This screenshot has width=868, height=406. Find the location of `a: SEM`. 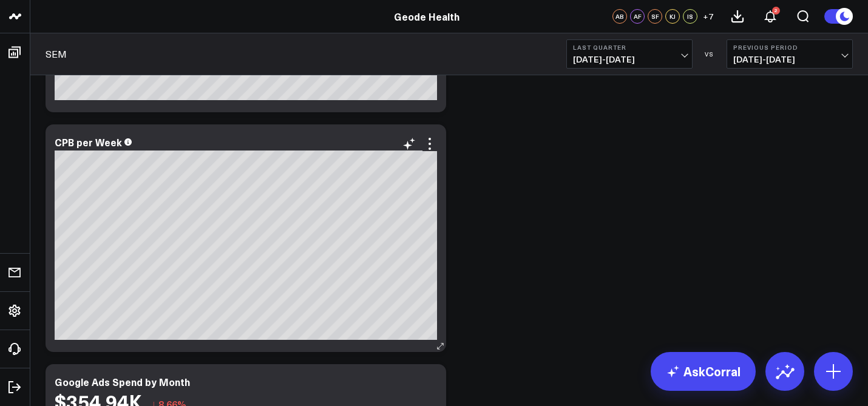

a: SEM is located at coordinates (56, 54).